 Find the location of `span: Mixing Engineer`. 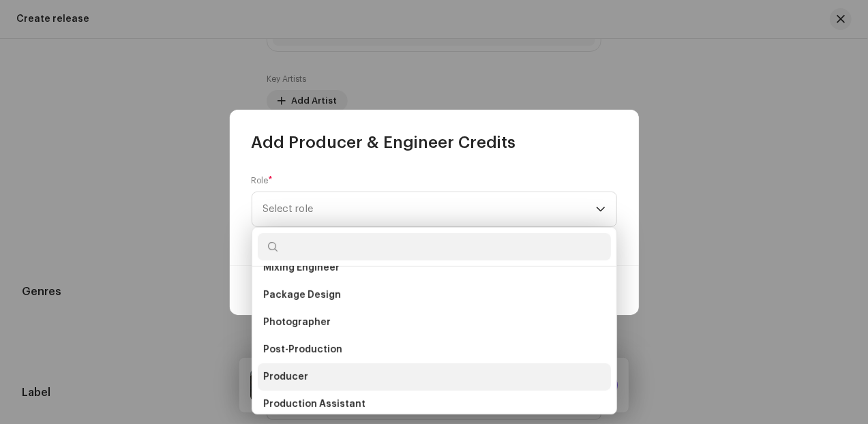

span: Mixing Engineer is located at coordinates (301, 268).